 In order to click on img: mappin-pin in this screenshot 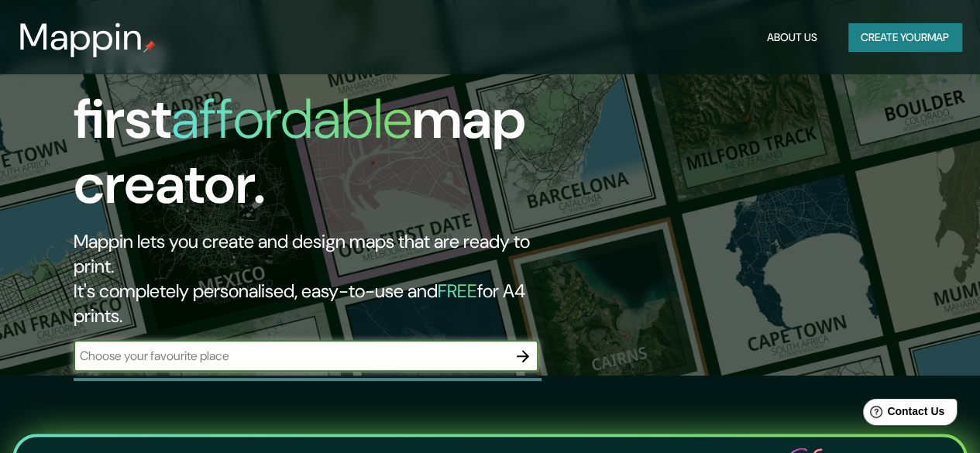, I will do `click(149, 47)`.